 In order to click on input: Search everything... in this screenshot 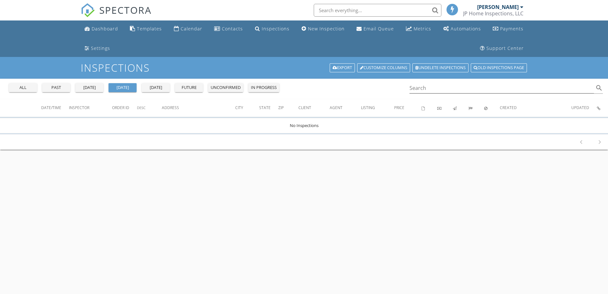, I will do `click(378, 10)`.